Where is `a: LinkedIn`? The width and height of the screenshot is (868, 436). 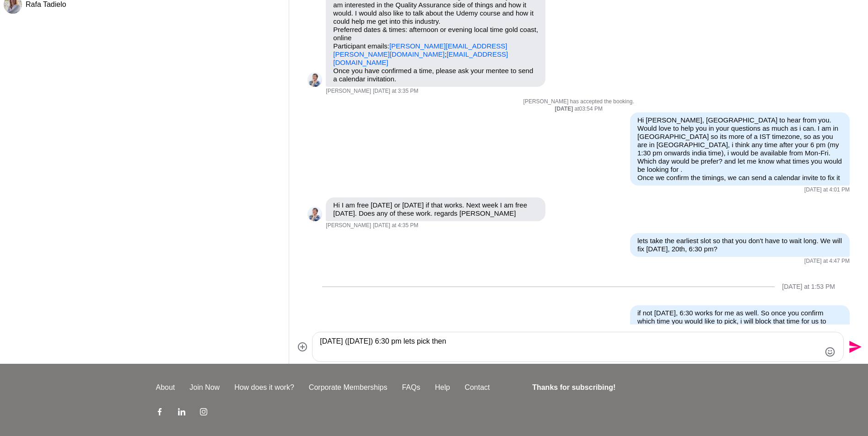 a: LinkedIn is located at coordinates (182, 413).